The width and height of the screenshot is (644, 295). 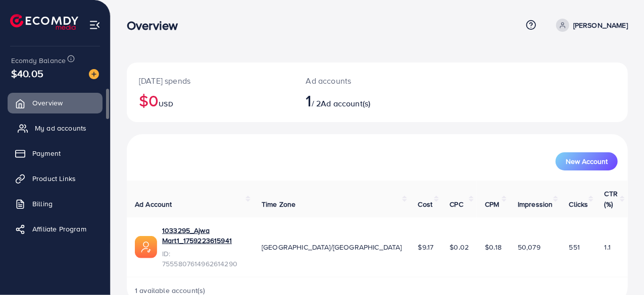 What do you see at coordinates (460, 247) in the screenshot?
I see `span: $0.02` at bounding box center [460, 247].